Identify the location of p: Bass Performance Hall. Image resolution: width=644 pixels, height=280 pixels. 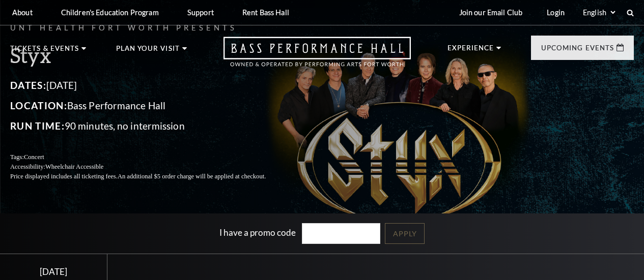
(150, 106).